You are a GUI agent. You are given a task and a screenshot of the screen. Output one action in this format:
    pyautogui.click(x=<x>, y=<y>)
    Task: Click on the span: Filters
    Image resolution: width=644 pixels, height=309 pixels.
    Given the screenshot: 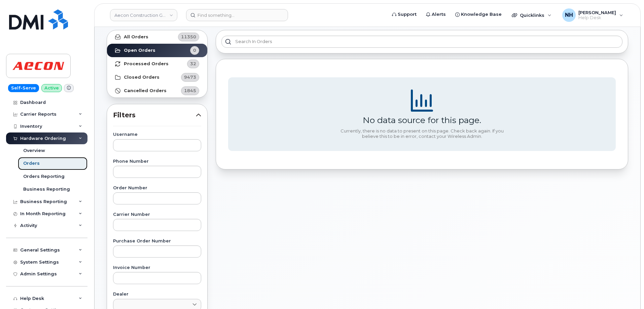 What is the action you would take?
    pyautogui.click(x=154, y=115)
    